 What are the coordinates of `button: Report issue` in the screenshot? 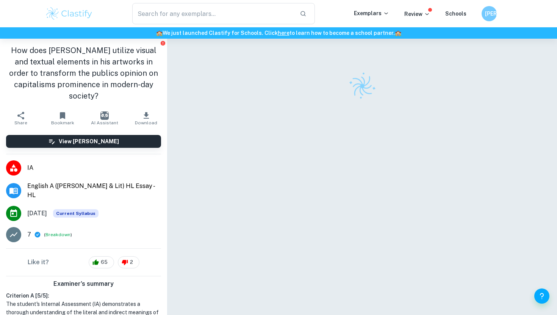 It's located at (162, 43).